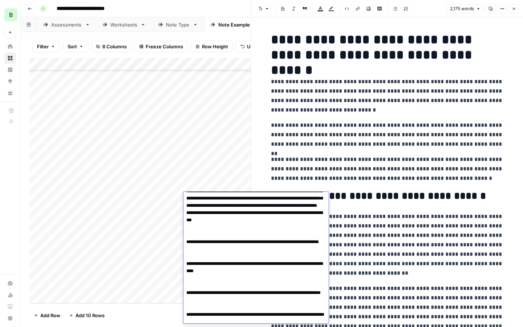 The height and width of the screenshot is (327, 523). What do you see at coordinates (66, 25) in the screenshot?
I see `a: Assessments` at bounding box center [66, 25].